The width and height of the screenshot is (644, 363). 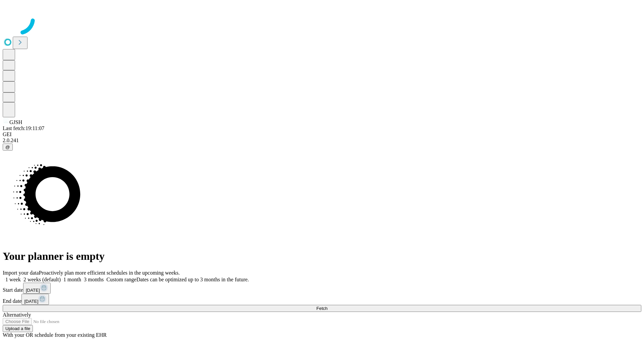 I want to click on span: Alternatively, so click(x=16, y=314).